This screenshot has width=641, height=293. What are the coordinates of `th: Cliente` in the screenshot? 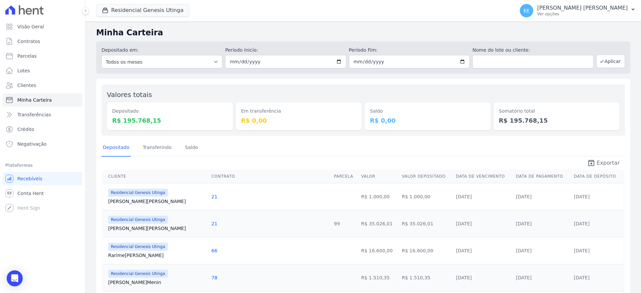 It's located at (155, 177).